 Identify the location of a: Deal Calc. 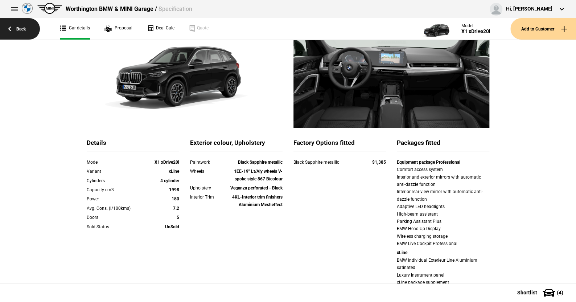
(161, 29).